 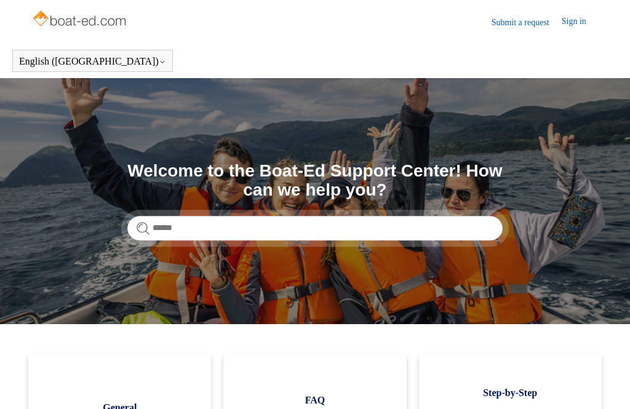 What do you see at coordinates (581, 22) in the screenshot?
I see `a: Sign in` at bounding box center [581, 22].